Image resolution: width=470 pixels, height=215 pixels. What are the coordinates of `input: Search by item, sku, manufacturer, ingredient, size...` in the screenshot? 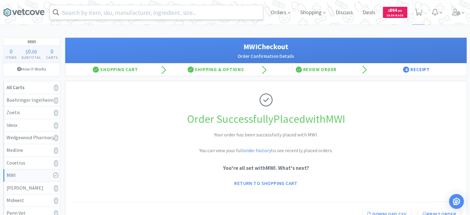 It's located at (157, 12).